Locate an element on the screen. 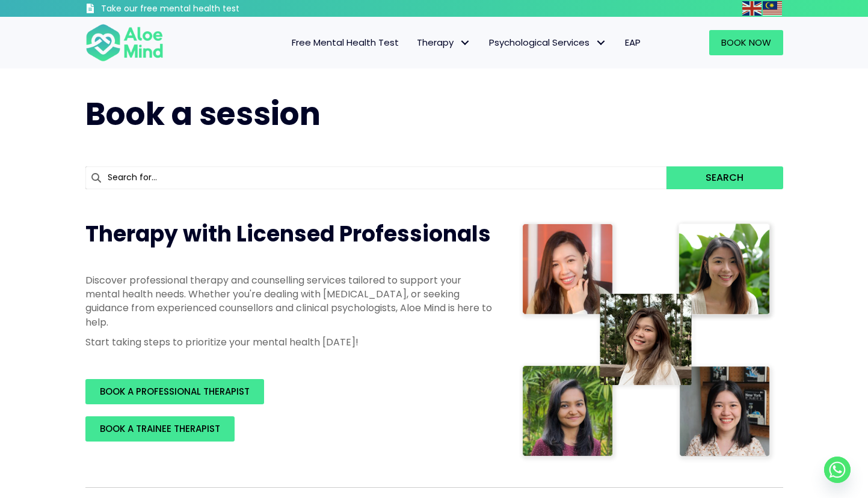 This screenshot has width=868, height=498. p: Discover professional therapy and counselling services tailored to support your mental health nee... is located at coordinates (290, 301).